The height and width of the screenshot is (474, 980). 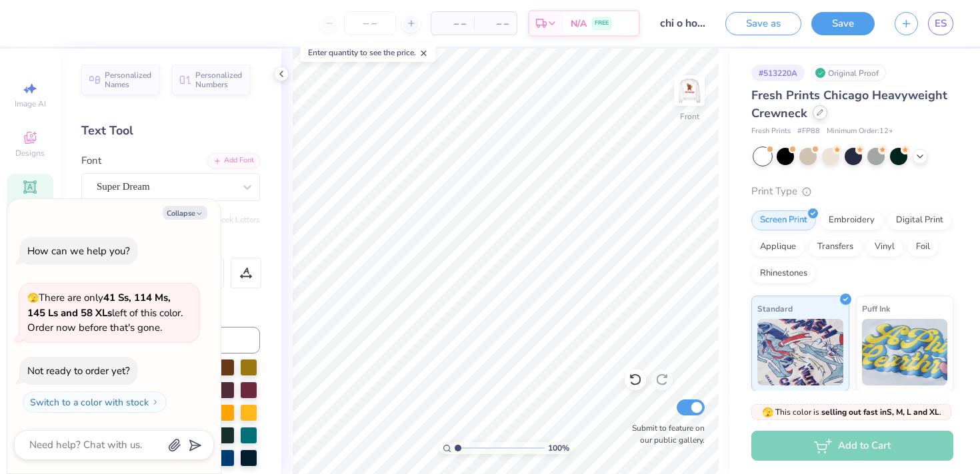 What do you see at coordinates (860, 131) in the screenshot?
I see `span: Minimum Order: 12 +` at bounding box center [860, 131].